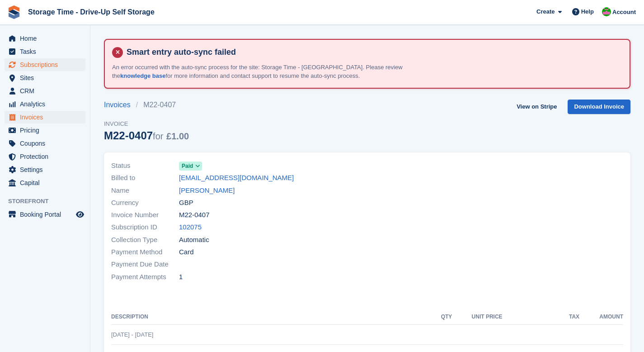 Image resolution: width=644 pixels, height=352 pixels. I want to click on div: M22-0407, so click(147, 135).